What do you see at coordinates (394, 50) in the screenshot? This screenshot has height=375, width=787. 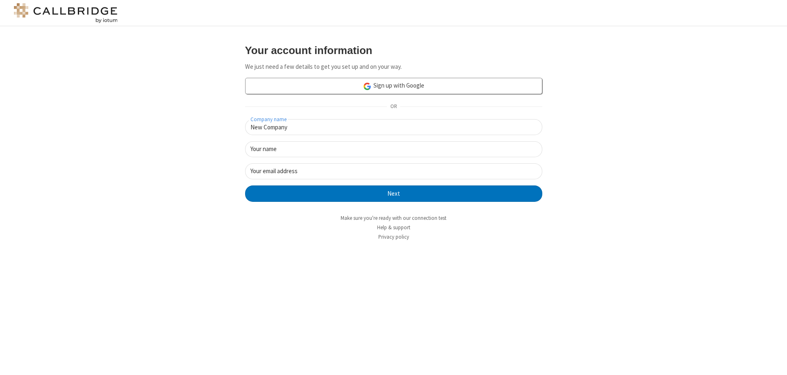 I see `h3: Your account information` at bounding box center [394, 50].